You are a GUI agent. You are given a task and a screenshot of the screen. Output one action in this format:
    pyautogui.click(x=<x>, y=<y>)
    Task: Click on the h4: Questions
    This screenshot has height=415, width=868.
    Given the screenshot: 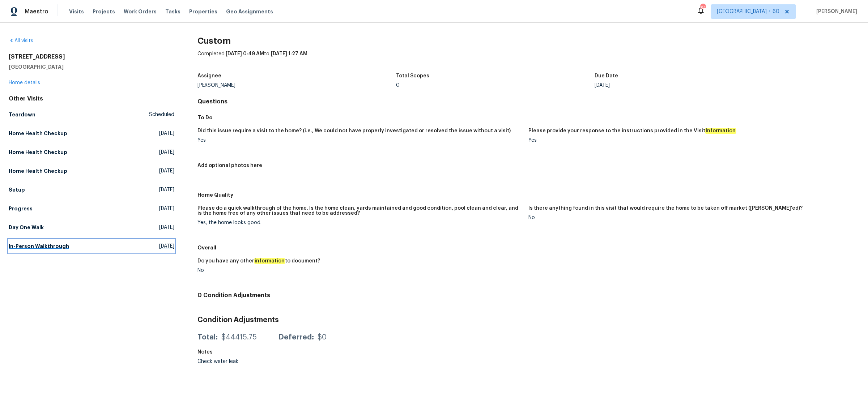 What is the action you would take?
    pyautogui.click(x=528, y=101)
    